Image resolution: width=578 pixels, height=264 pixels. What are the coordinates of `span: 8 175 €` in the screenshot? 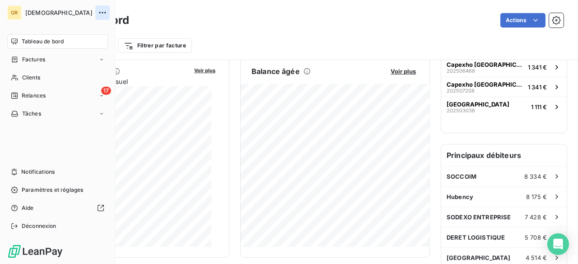 It's located at (536, 197).